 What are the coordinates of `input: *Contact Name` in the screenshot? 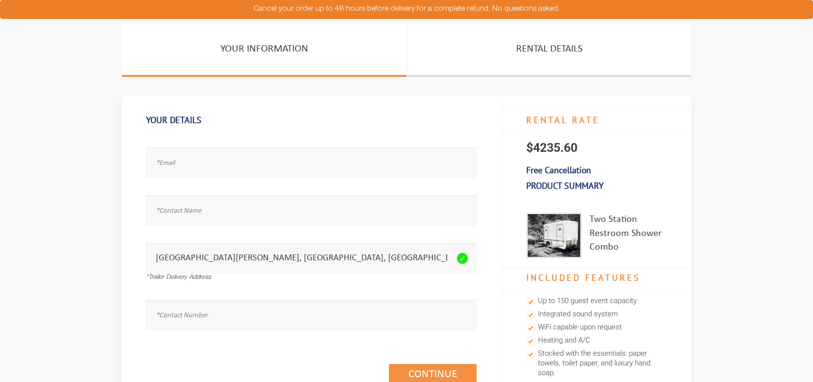 It's located at (311, 210).